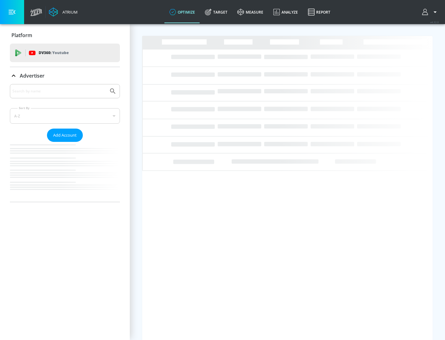 Image resolution: width=445 pixels, height=340 pixels. Describe the element at coordinates (63, 12) in the screenshot. I see `a: Atrium` at that location.